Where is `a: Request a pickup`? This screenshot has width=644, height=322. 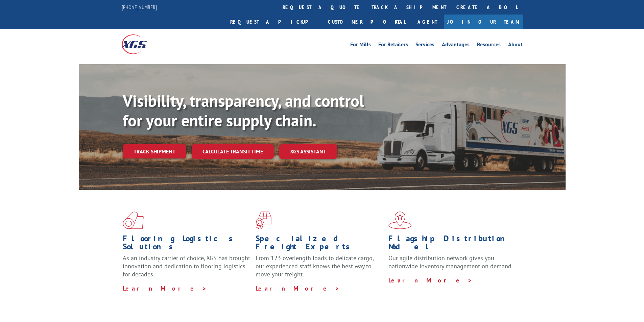 a: Request a pickup is located at coordinates (274, 22).